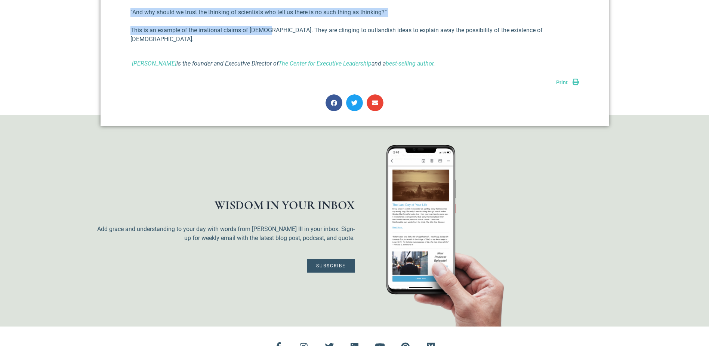 The height and width of the screenshot is (346, 709). What do you see at coordinates (375, 102) in the screenshot?
I see `div: Share on email` at bounding box center [375, 102].